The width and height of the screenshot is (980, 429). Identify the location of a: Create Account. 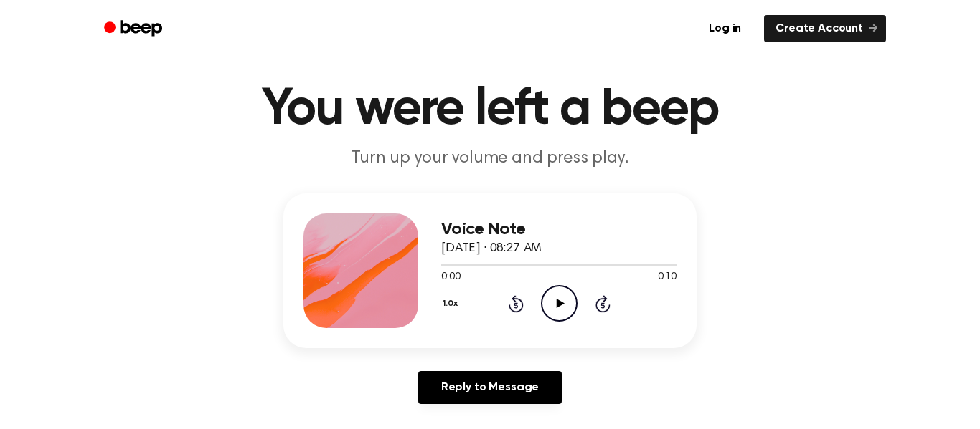
(825, 29).